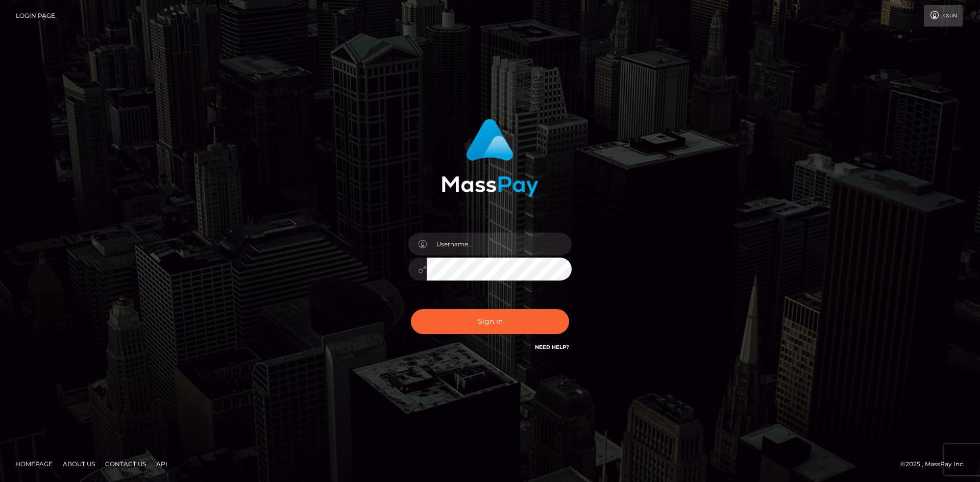 This screenshot has width=980, height=482. I want to click on a: Login, so click(944, 16).